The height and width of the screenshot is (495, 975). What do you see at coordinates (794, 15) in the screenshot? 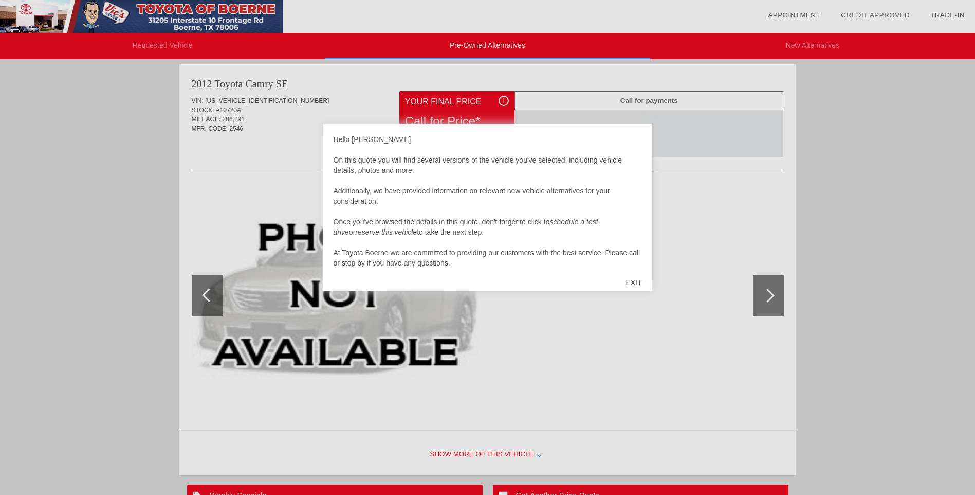
I see `a: Appointment` at bounding box center [794, 15].